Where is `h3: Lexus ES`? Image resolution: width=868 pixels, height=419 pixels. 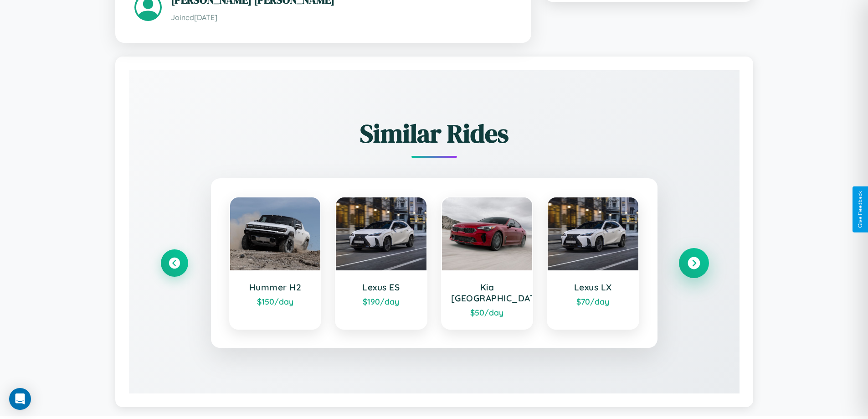 h3: Lexus ES is located at coordinates (381, 287).